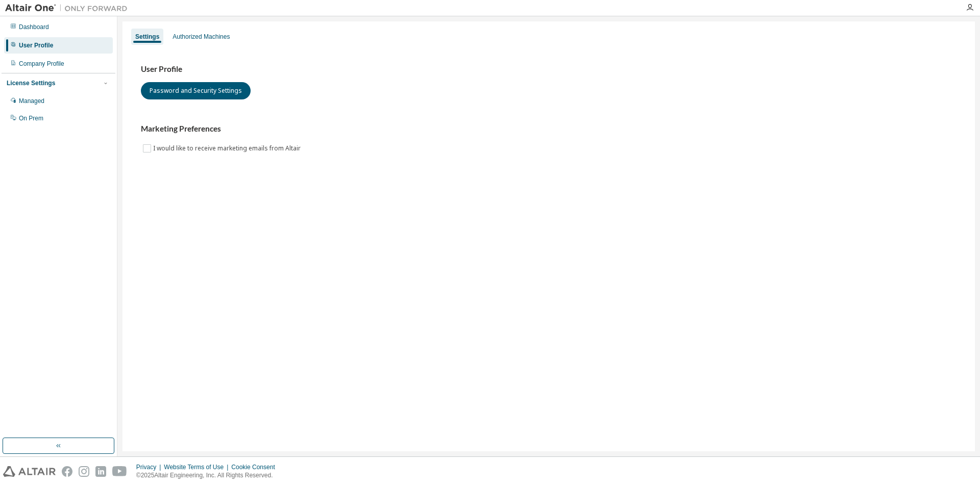  I want to click on button: Password and Security Settings, so click(196, 91).